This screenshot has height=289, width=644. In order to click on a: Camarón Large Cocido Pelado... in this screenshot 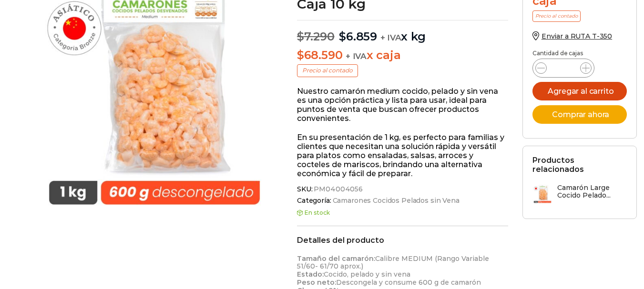, I will do `click(579, 194)`.